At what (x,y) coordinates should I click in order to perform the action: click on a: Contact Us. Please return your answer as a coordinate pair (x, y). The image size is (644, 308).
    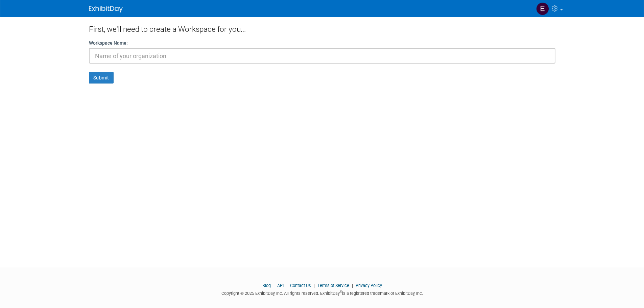
    Looking at the image, I should click on (300, 285).